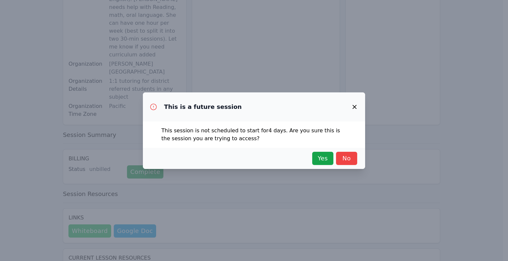  What do you see at coordinates (346, 159) in the screenshot?
I see `span: No` at bounding box center [346, 159].